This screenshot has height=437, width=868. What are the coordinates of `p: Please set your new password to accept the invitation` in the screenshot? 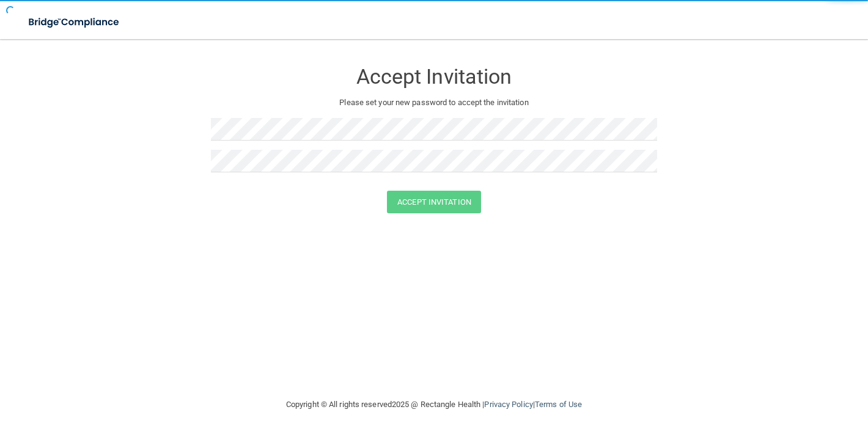 It's located at (434, 103).